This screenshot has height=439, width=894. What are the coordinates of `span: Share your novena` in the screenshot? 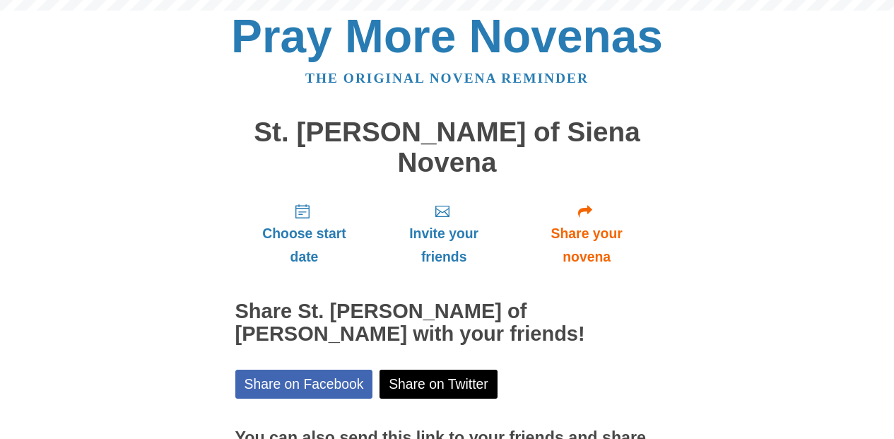 It's located at (587, 245).